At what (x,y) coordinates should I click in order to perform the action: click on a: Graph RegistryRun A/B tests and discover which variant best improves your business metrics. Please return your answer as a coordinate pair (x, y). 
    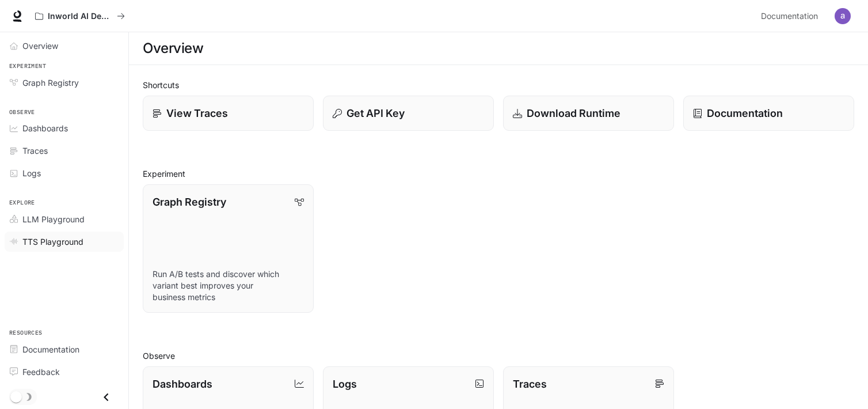
    Looking at the image, I should click on (228, 248).